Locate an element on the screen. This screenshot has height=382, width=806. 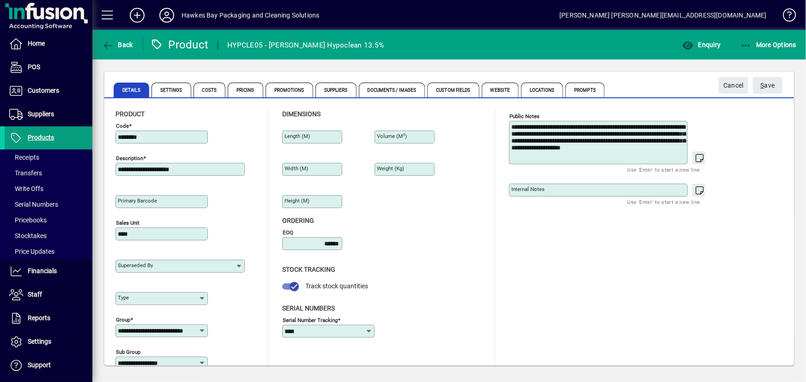
mat-label: Internal Notes is located at coordinates (528, 189).